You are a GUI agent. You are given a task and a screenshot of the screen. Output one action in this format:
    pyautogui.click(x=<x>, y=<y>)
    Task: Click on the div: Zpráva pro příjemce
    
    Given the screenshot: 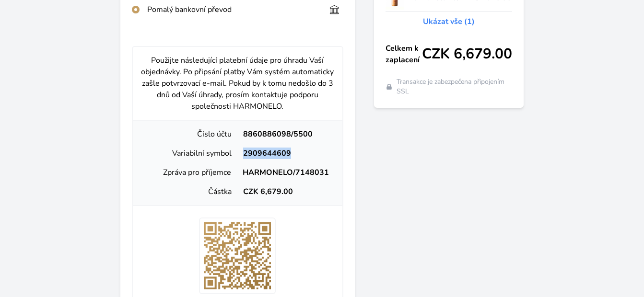 What is the action you would take?
    pyautogui.click(x=188, y=172)
    